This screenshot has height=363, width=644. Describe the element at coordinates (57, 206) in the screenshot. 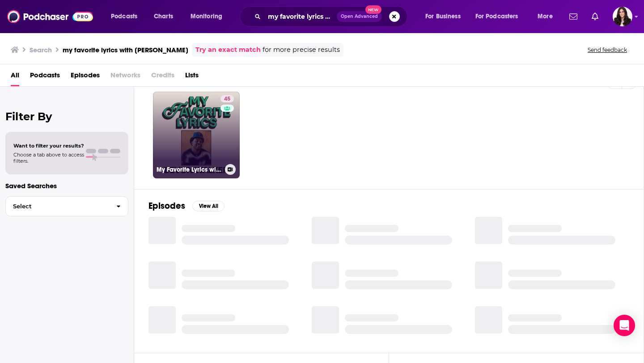

I see `span: Select` at that location.